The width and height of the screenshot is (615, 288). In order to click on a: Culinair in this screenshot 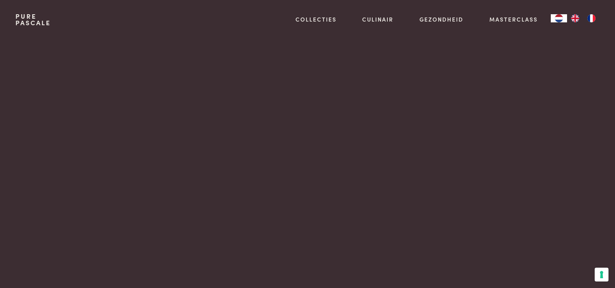, I will do `click(378, 19)`.